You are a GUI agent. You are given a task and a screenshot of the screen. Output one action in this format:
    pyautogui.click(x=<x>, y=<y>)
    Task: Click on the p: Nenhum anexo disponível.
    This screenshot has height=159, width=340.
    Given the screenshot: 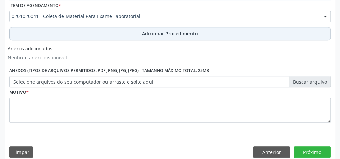 What is the action you would take?
    pyautogui.click(x=38, y=57)
    